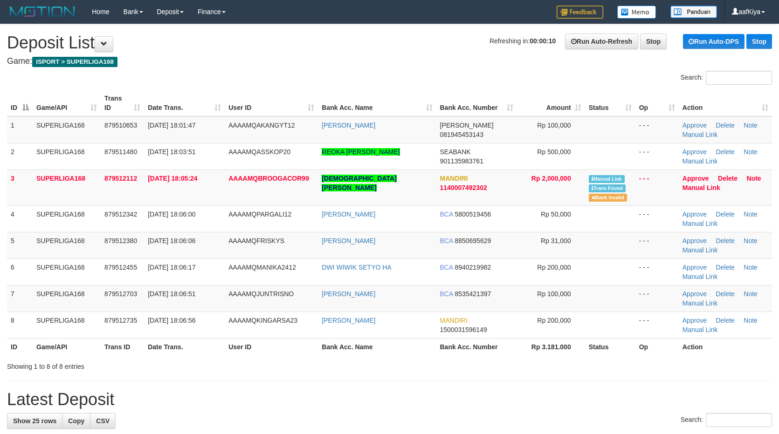  I want to click on th: Game/API, so click(67, 347).